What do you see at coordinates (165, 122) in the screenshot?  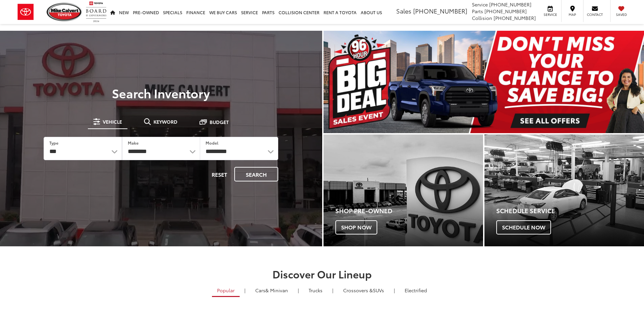 I see `span: Keyword` at bounding box center [165, 122].